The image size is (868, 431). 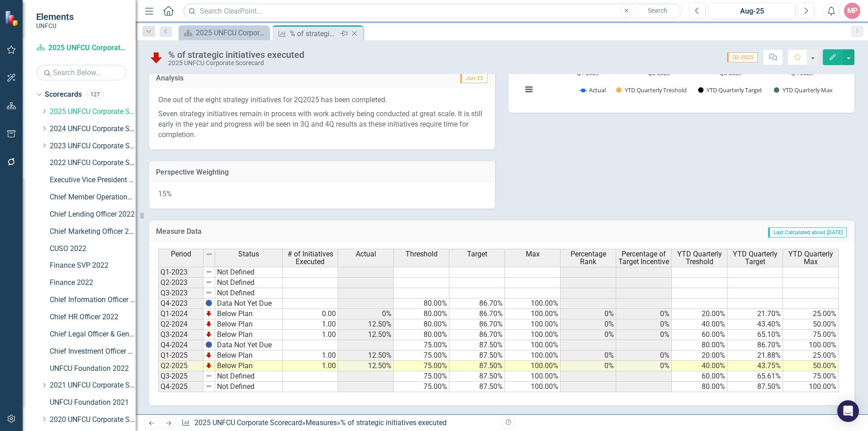 I want to click on td: Q1-2024, so click(x=181, y=314).